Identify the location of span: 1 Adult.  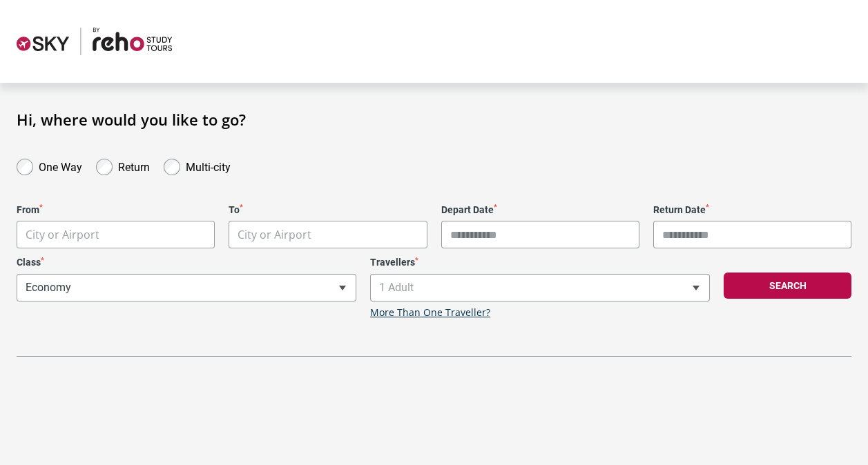
(539, 288).